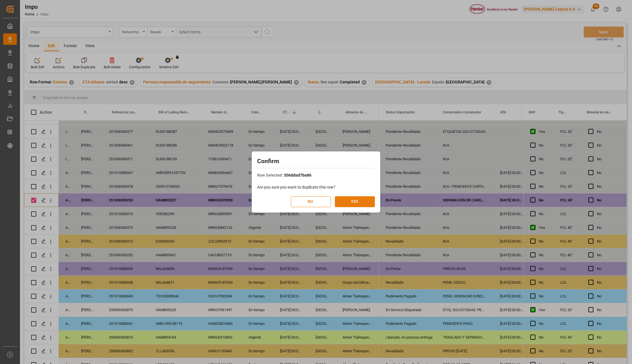 This screenshot has width=632, height=364. I want to click on button: YES, so click(355, 202).